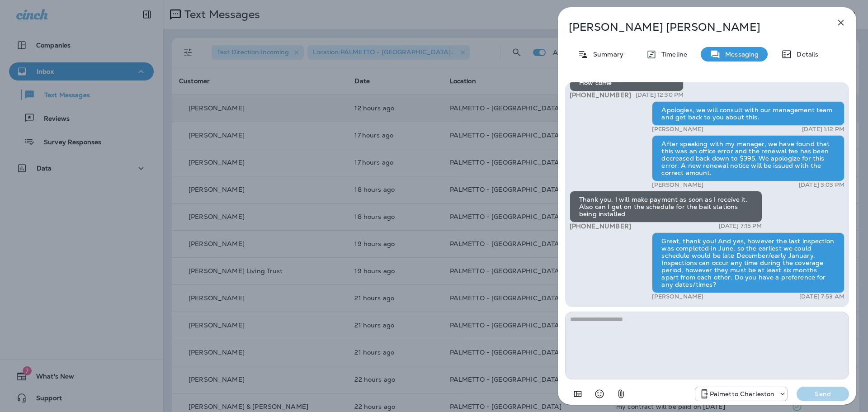  I want to click on div: How come, so click(627, 82).